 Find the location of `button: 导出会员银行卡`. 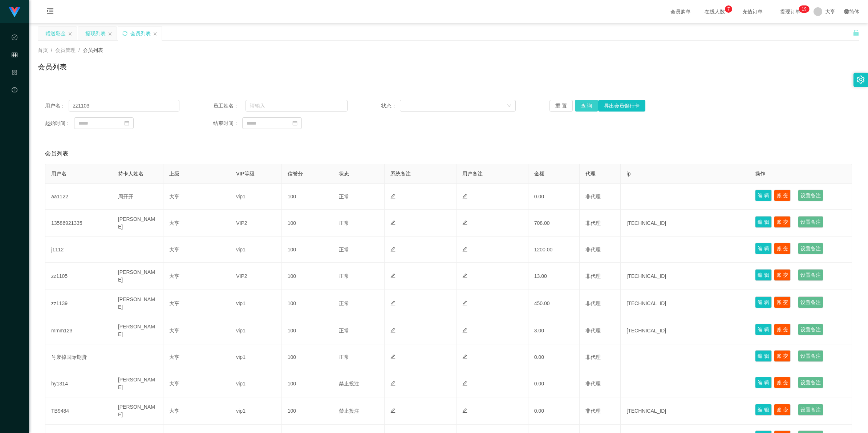

button: 导出会员银行卡 is located at coordinates (622, 106).